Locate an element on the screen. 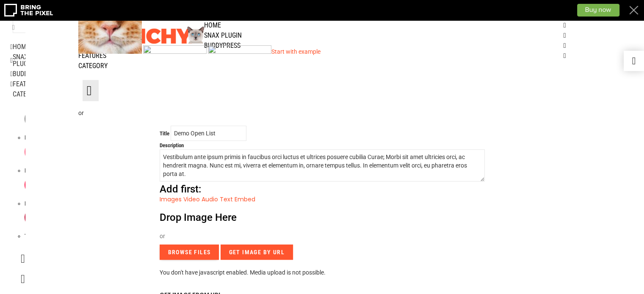 The image size is (644, 294). a: Audio is located at coordinates (210, 199).